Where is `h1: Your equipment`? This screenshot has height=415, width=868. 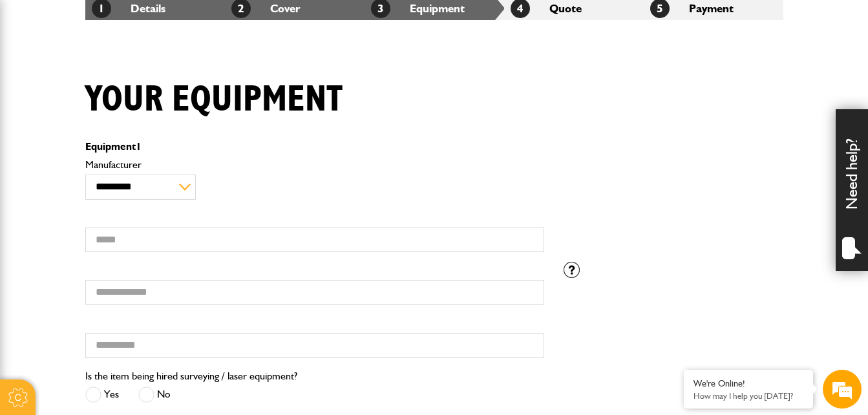 h1: Your equipment is located at coordinates (214, 99).